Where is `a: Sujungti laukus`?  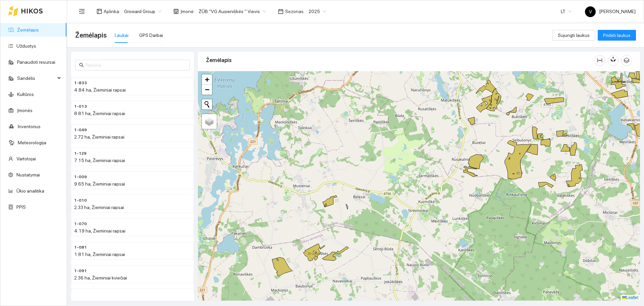 a: Sujungti laukus is located at coordinates (573, 35).